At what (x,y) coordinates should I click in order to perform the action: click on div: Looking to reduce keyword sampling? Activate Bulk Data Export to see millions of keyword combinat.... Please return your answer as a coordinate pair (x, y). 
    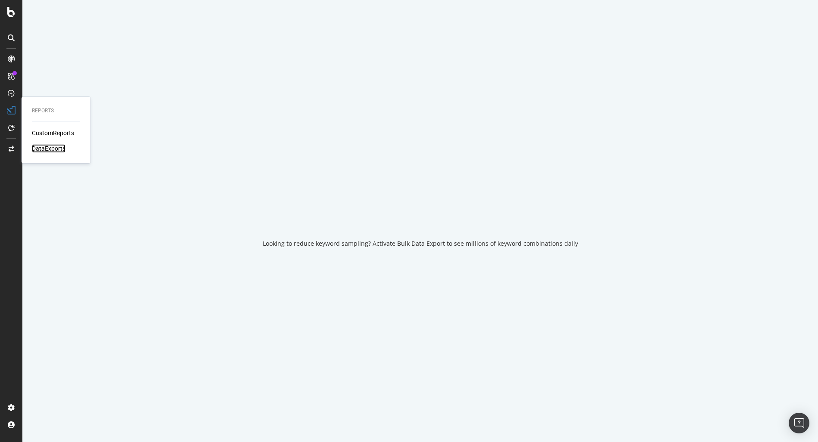
    Looking at the image, I should click on (420, 244).